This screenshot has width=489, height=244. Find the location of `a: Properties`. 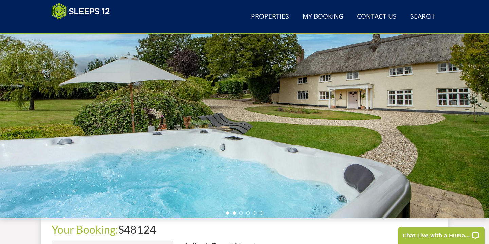

a: Properties is located at coordinates (270, 17).